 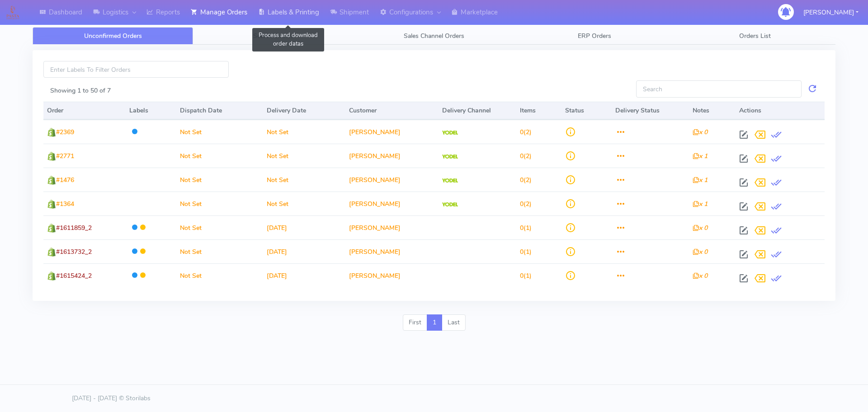 I want to click on span: #1364, so click(x=65, y=203).